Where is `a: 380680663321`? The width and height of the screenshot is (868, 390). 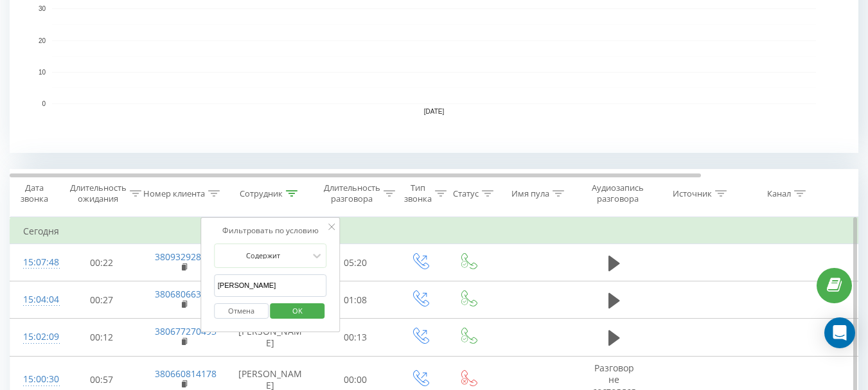 a: 380680663321 is located at coordinates (186, 293).